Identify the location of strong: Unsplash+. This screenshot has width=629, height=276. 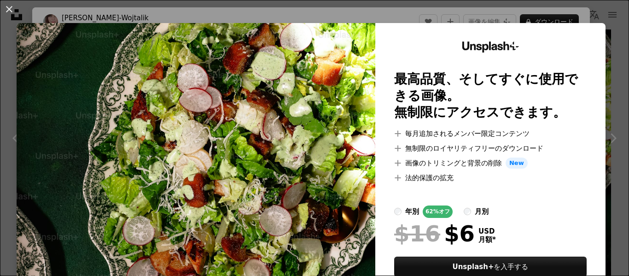
(474, 267).